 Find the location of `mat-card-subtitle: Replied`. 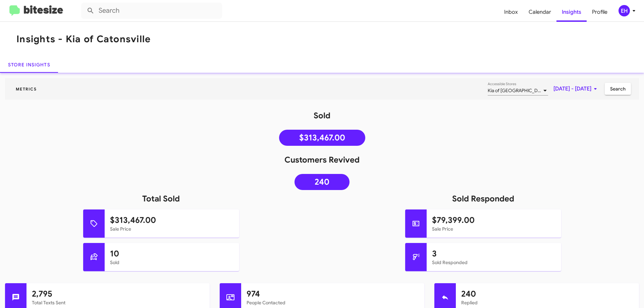

mat-card-subtitle: Replied is located at coordinates (548, 303).